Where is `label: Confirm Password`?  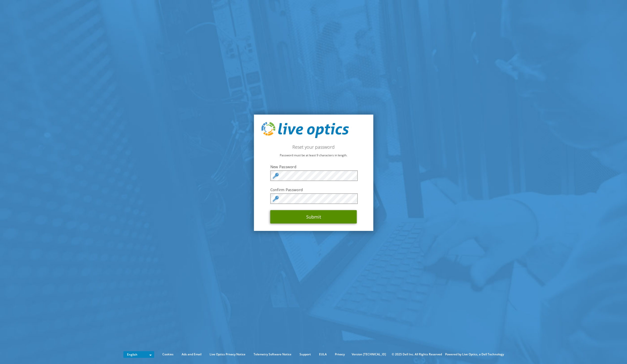 label: Confirm Password is located at coordinates (314, 189).